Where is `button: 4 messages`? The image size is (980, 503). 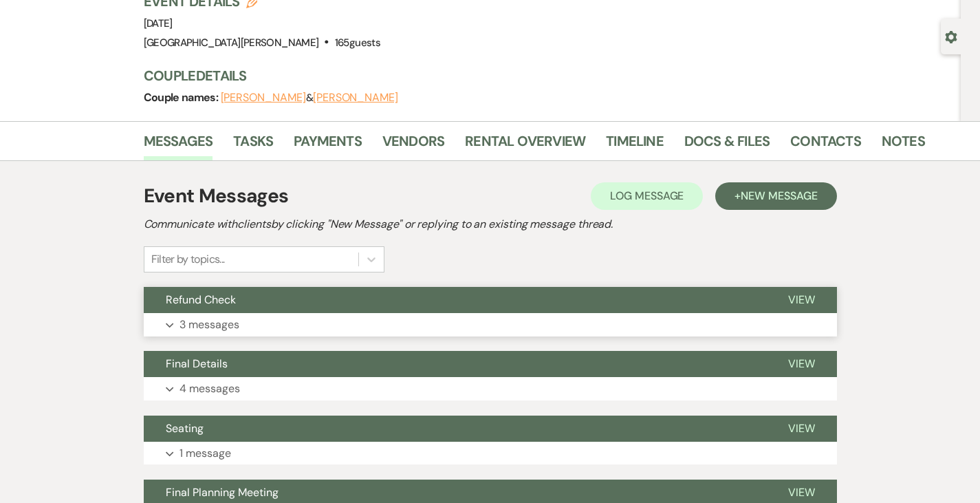 button: 4 messages is located at coordinates (491, 389).